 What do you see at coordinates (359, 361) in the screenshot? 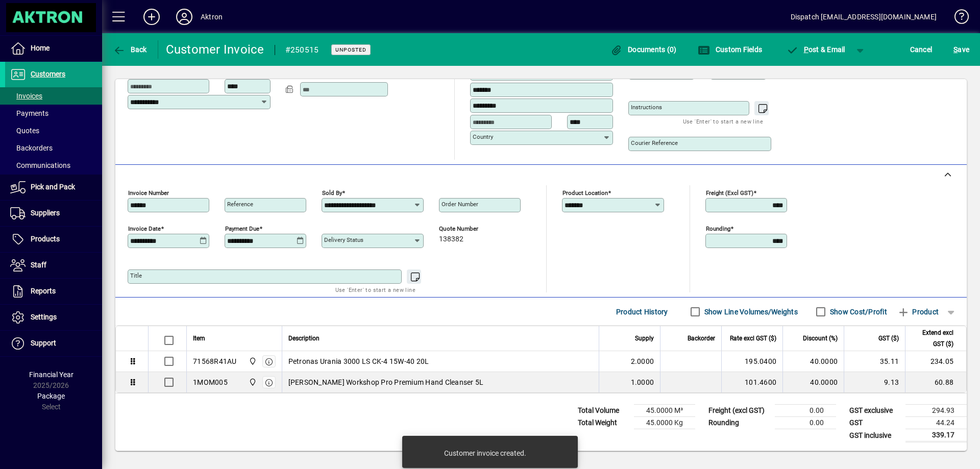
I see `span: Petronas Urania 3000 LS CK-4 15W-40 20L` at bounding box center [359, 361].